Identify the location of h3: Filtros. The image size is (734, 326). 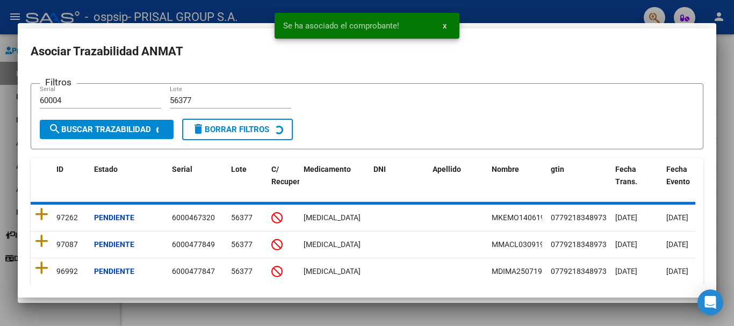
(58, 82).